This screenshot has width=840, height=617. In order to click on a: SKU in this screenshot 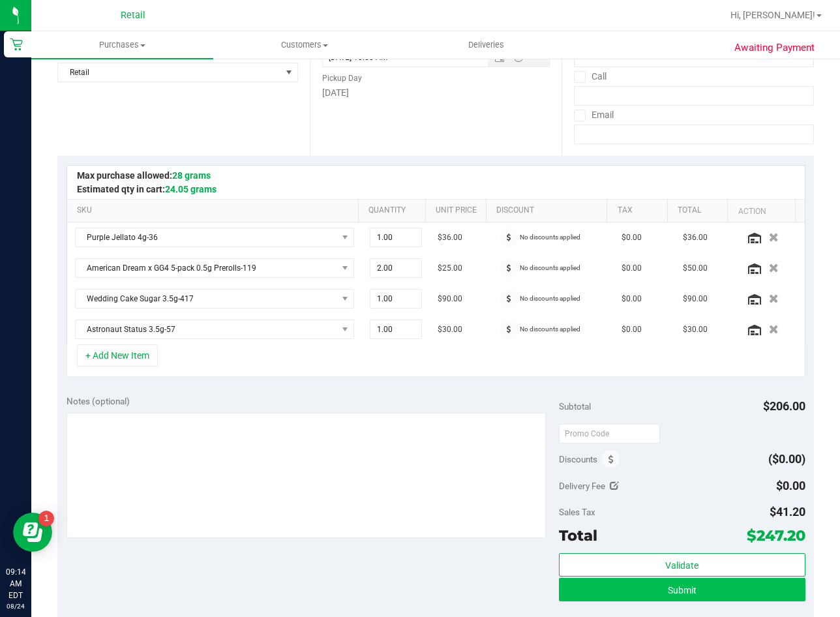, I will do `click(215, 211)`.